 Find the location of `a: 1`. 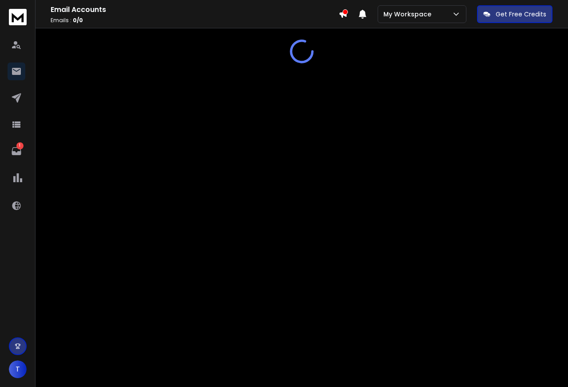

a: 1 is located at coordinates (16, 151).